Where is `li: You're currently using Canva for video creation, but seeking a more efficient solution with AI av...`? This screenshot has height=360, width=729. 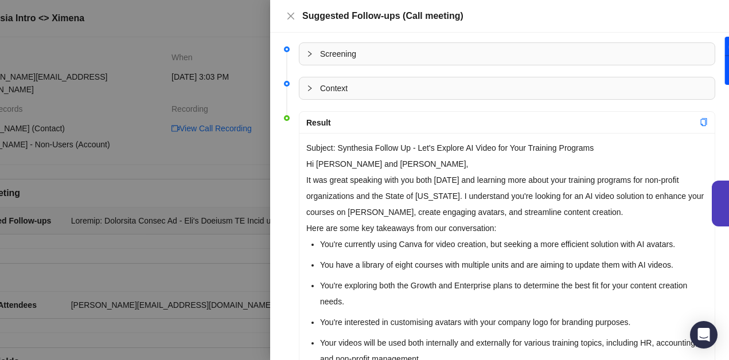 li: You're currently using Canva for video creation, but seeking a more efficient solution with AI av... is located at coordinates (514, 244).